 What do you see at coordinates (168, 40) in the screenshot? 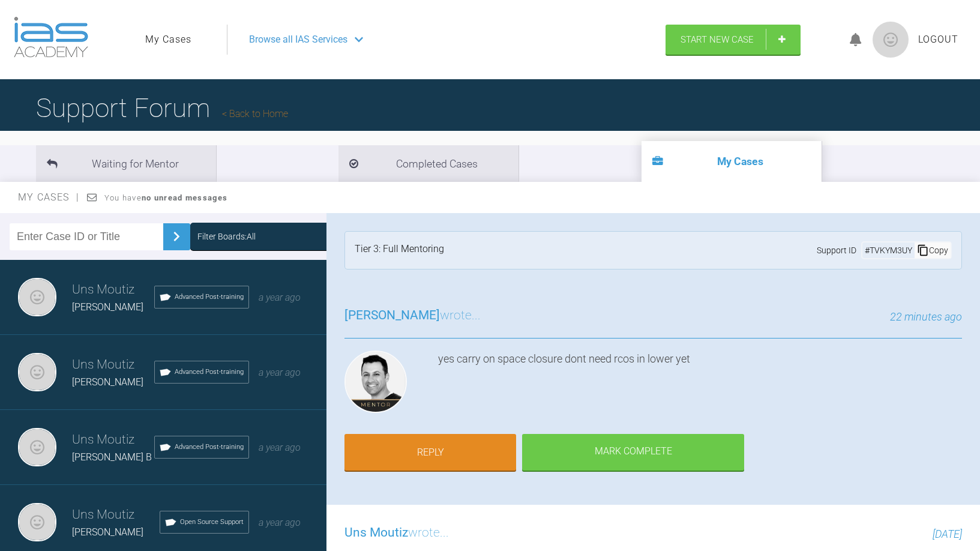
I see `a: My Cases` at bounding box center [168, 40].